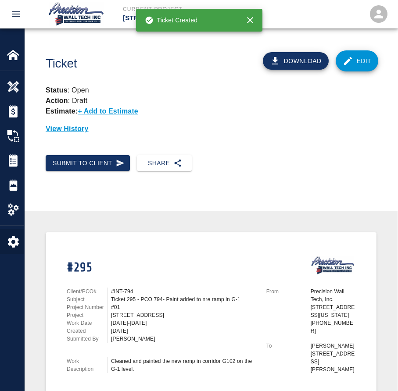  Describe the element at coordinates (87, 307) in the screenshot. I see `p: Project Number` at that location.